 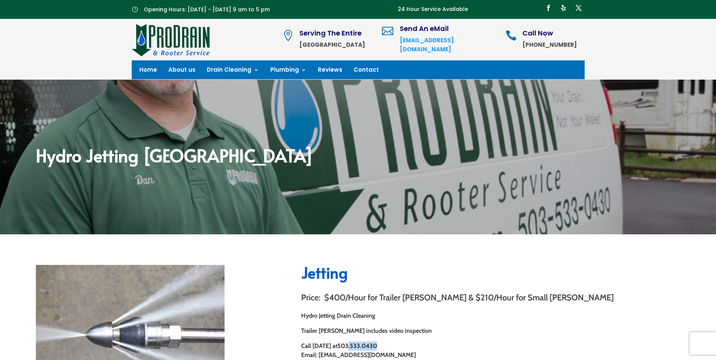 What do you see at coordinates (233, 71) in the screenshot?
I see `a: Drain Cleaning` at bounding box center [233, 71].